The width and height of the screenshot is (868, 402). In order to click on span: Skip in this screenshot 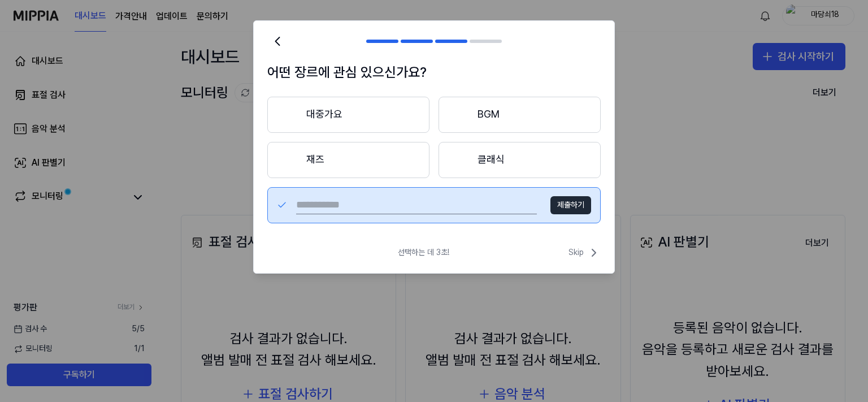, I will do `click(584, 253)`.